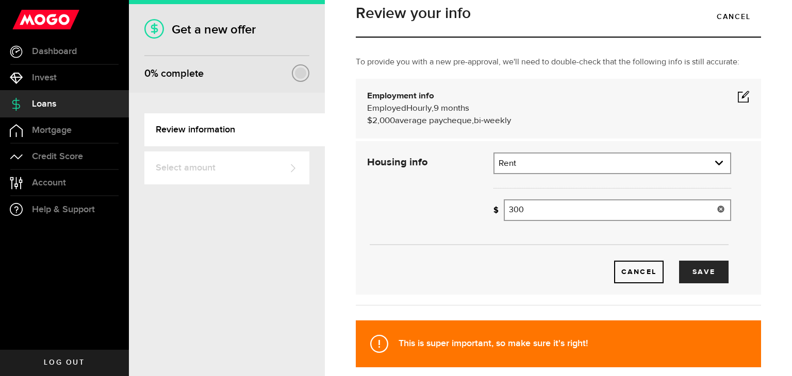 The width and height of the screenshot is (792, 376). I want to click on span: Mortgage, so click(52, 130).